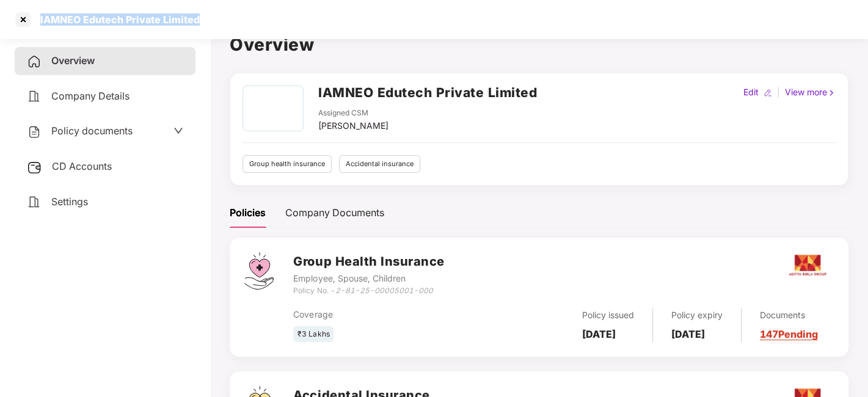 This screenshot has height=397, width=868. What do you see at coordinates (178, 130) in the screenshot?
I see `span: down` at bounding box center [178, 130].